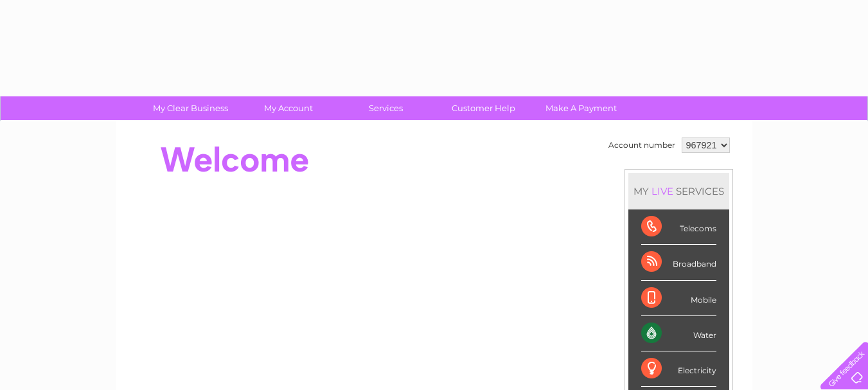  What do you see at coordinates (190, 108) in the screenshot?
I see `a: My Clear Business` at bounding box center [190, 108].